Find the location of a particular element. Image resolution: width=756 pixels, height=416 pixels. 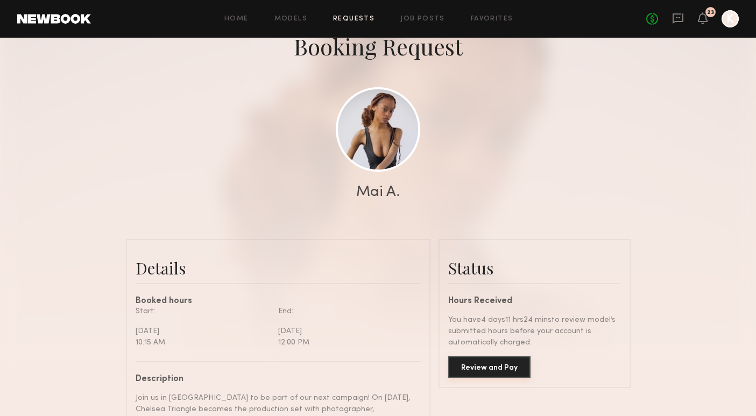

a: Models is located at coordinates (291, 19).